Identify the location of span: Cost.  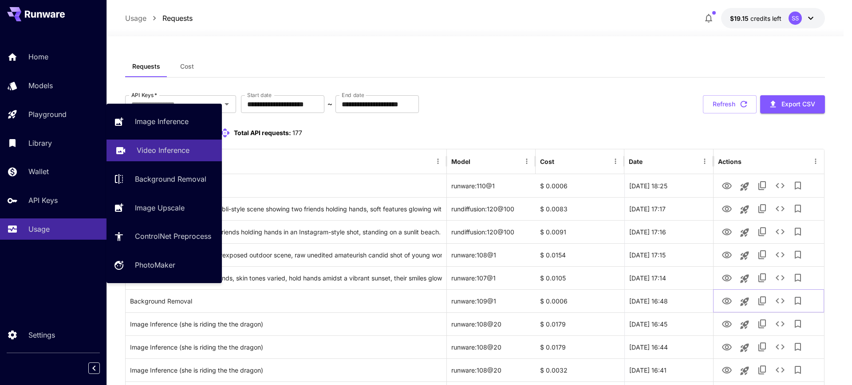
(187, 67).